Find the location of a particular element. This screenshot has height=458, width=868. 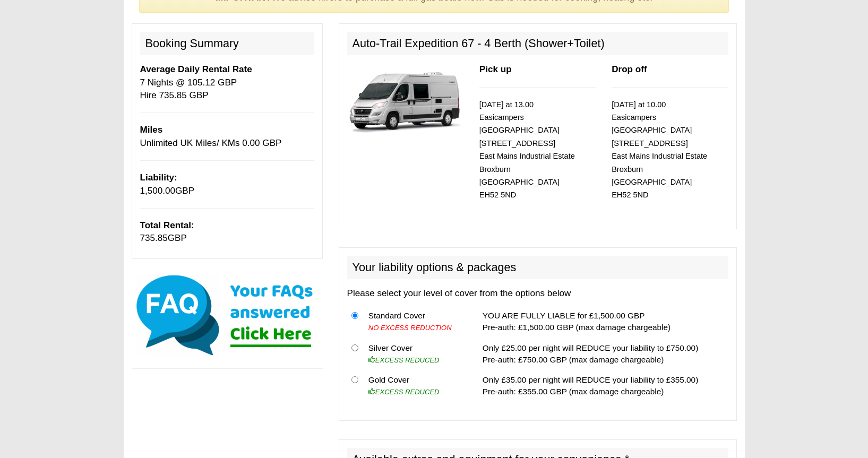

b: Miles is located at coordinates (151, 130).